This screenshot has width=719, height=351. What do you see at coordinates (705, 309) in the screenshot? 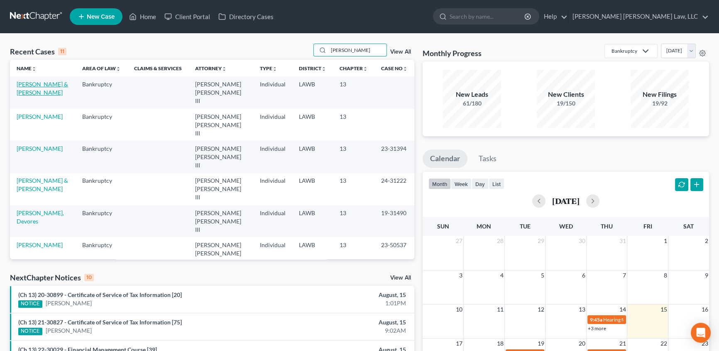
I see `span: 16` at bounding box center [705, 309].